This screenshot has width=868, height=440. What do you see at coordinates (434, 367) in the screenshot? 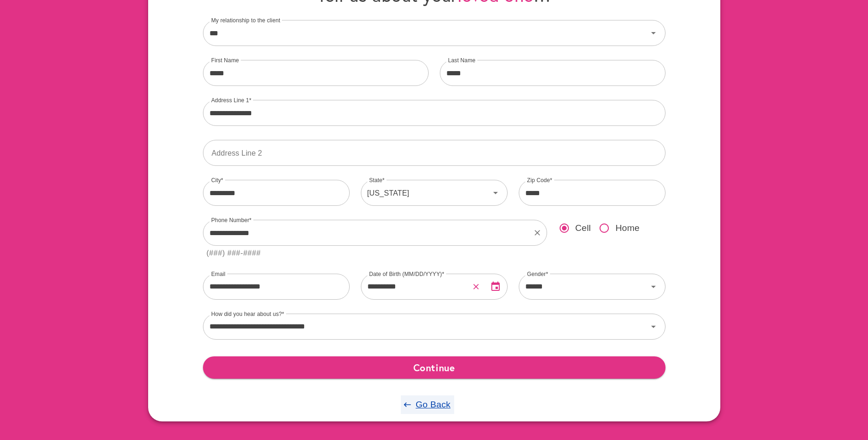
I see `button: Continue` at bounding box center [434, 367].